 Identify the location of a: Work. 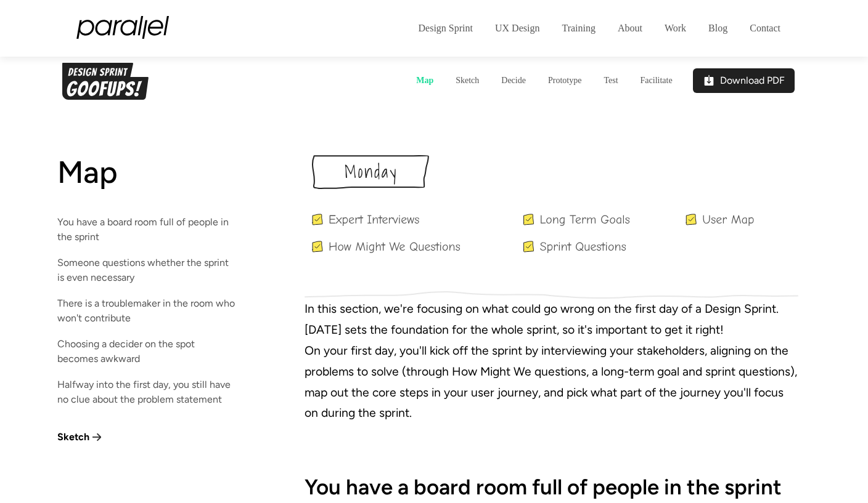
(675, 28).